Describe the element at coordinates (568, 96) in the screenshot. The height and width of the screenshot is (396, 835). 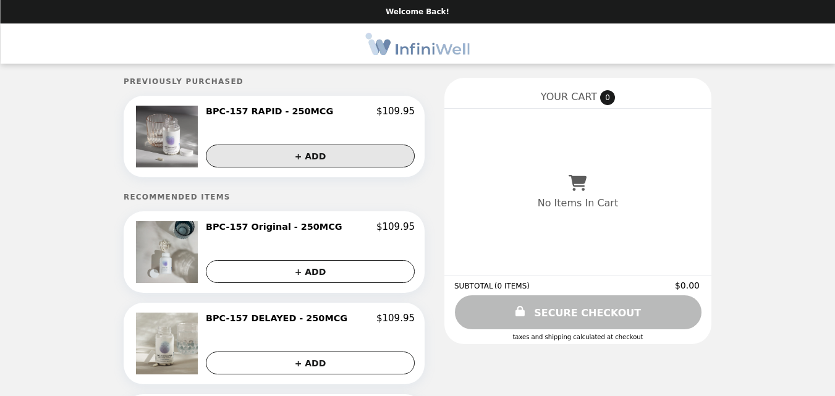
I see `span: YOUR CART` at that location.